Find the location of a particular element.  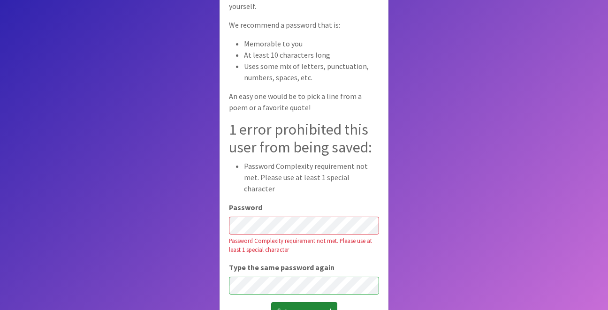

p: An easy one would be to pick a line from a poem or a favorite quote! is located at coordinates (304, 102).